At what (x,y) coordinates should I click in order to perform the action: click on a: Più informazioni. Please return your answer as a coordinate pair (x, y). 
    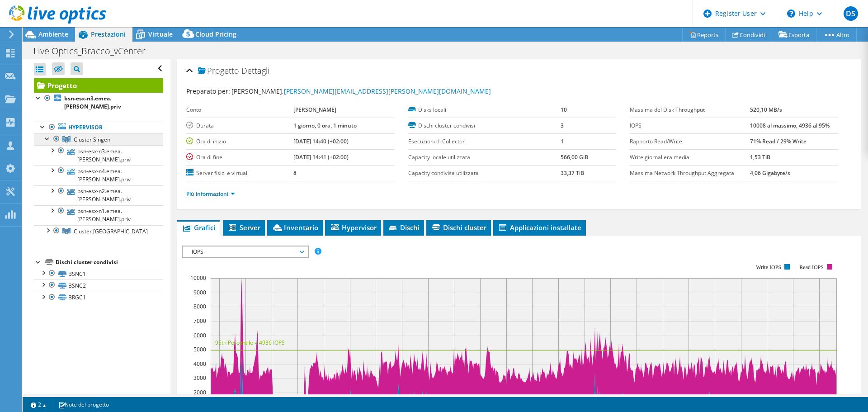
    Looking at the image, I should click on (210, 194).